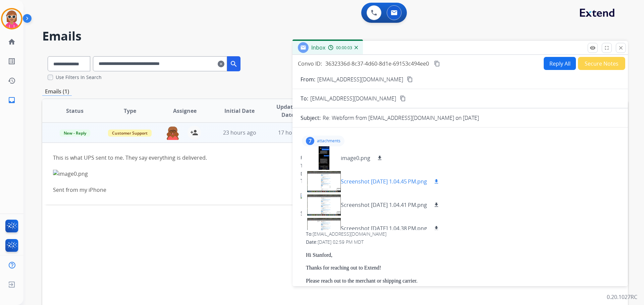 The width and height of the screenshot is (644, 305). What do you see at coordinates (234, 64) in the screenshot?
I see `mat-icon: search` at bounding box center [234, 64].